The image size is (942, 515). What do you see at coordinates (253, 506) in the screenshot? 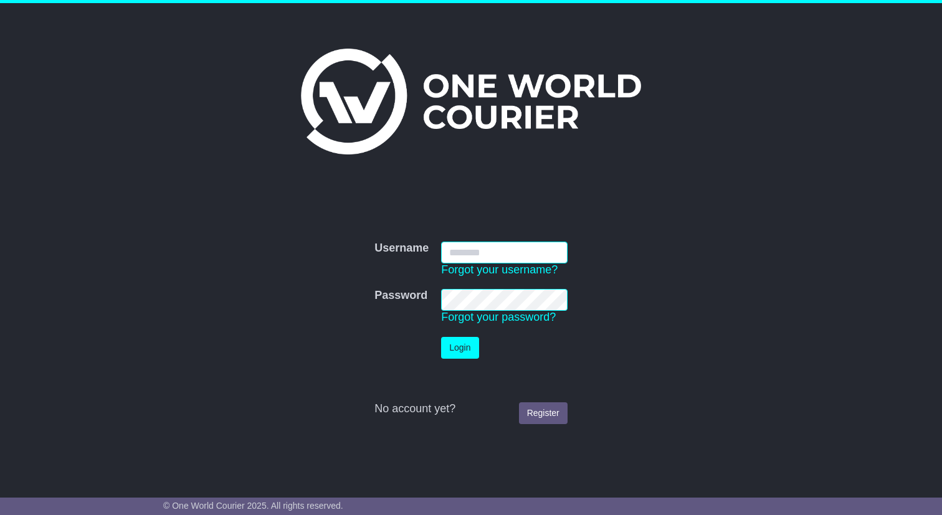
I see `span: © One World Courier 2025. All rights reserved.` at bounding box center [253, 506].